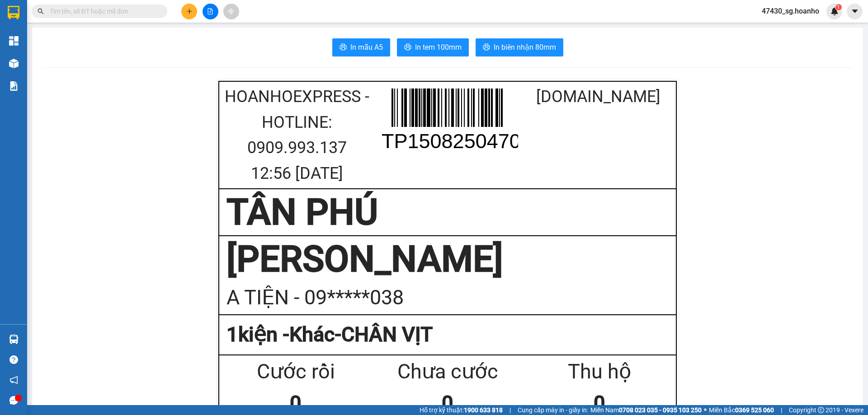  I want to click on button: aim, so click(231, 11).